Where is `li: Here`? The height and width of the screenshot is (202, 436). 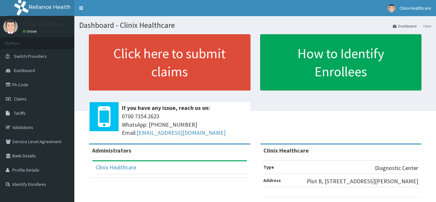
li: Here is located at coordinates (424, 26).